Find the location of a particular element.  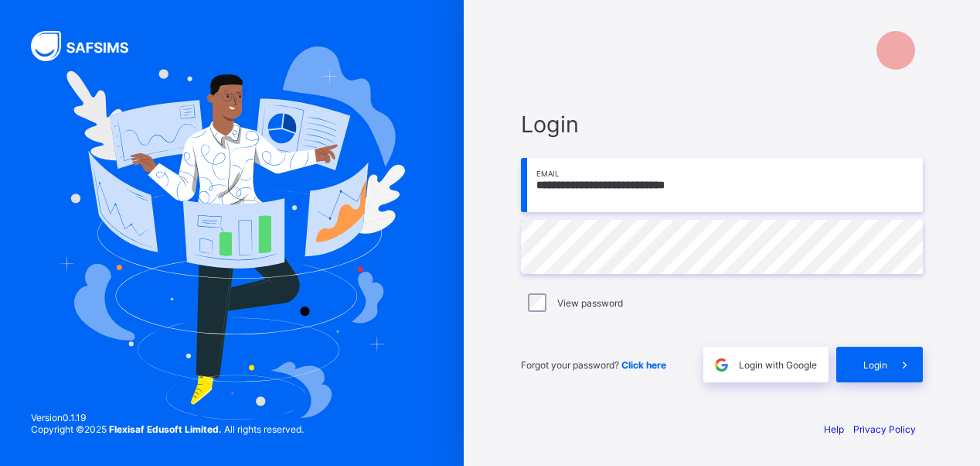

label: View password is located at coordinates (589, 303).